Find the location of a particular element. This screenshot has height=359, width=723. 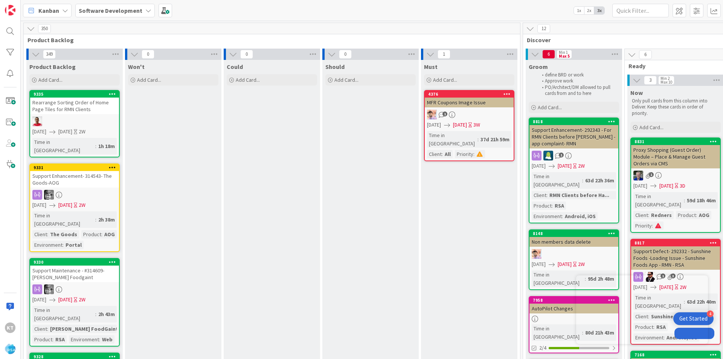

span: Could is located at coordinates (235, 67).